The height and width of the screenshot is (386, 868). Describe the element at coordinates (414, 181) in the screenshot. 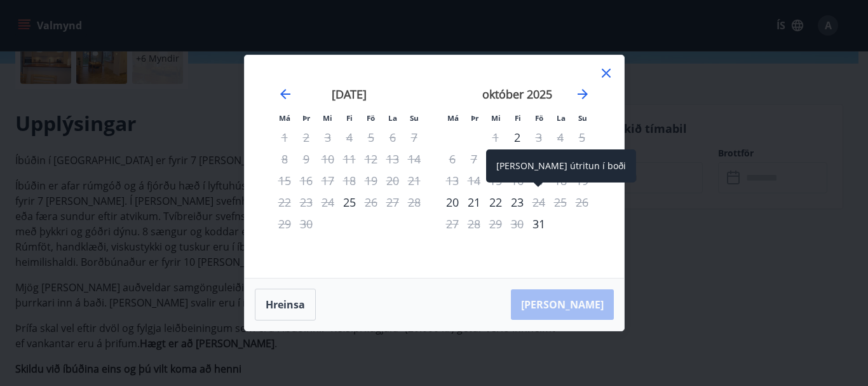

I see `td: Not available. sunnudagur, 21. september 2025` at that location.